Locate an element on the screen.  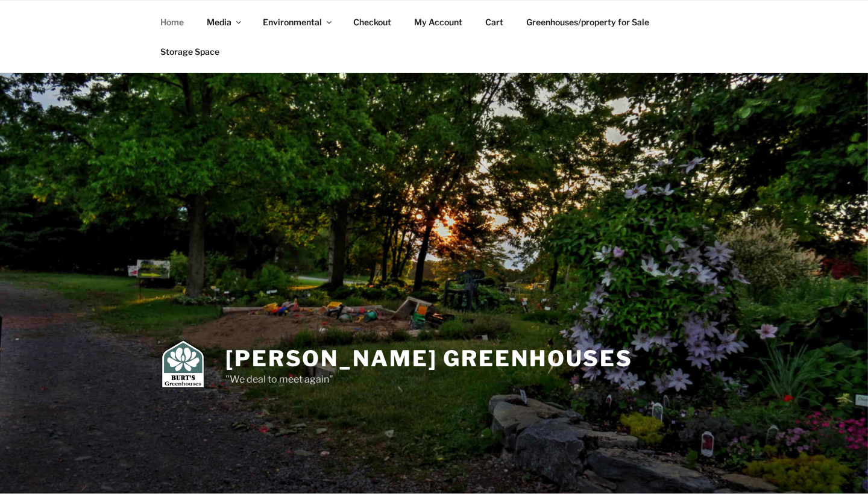
a: Environmental is located at coordinates (296, 22).